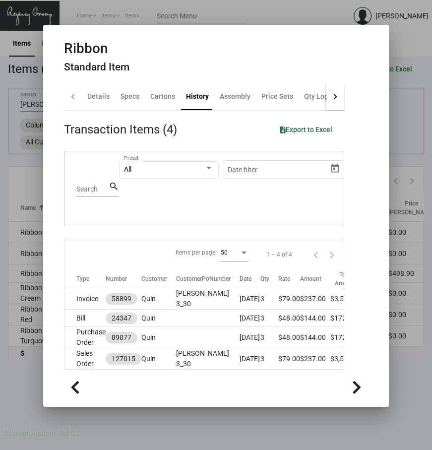 This screenshot has width=432, height=450. What do you see at coordinates (113, 186) in the screenshot?
I see `mat-icon: search` at bounding box center [113, 186].